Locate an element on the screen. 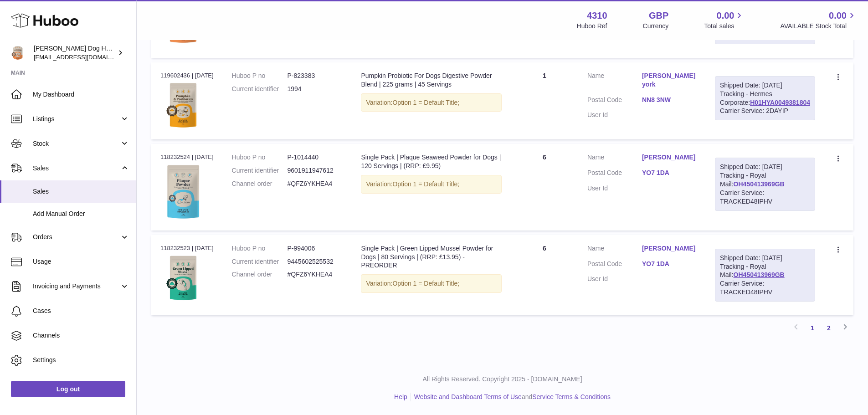  span: Cases is located at coordinates (81, 311).